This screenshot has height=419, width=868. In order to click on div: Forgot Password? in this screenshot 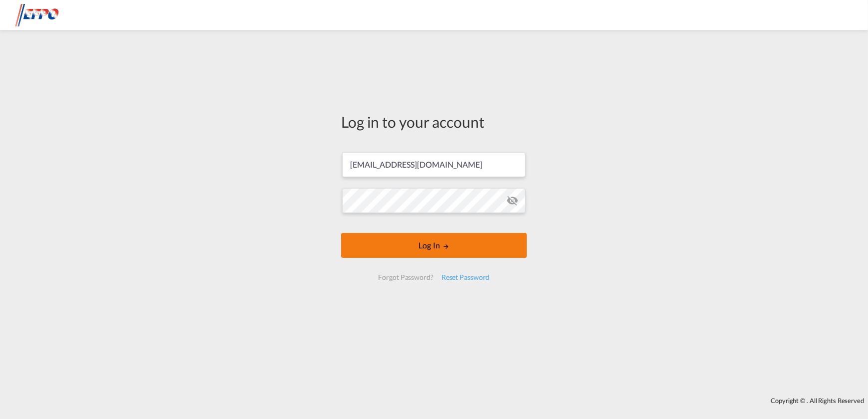, I will do `click(405, 277)`.